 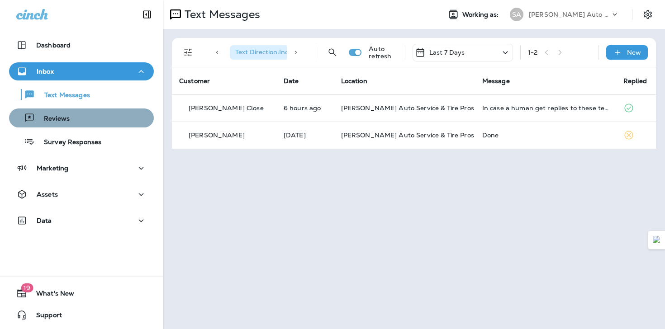 What do you see at coordinates (383, 52) in the screenshot?
I see `p: Auto refresh` at bounding box center [383, 52].